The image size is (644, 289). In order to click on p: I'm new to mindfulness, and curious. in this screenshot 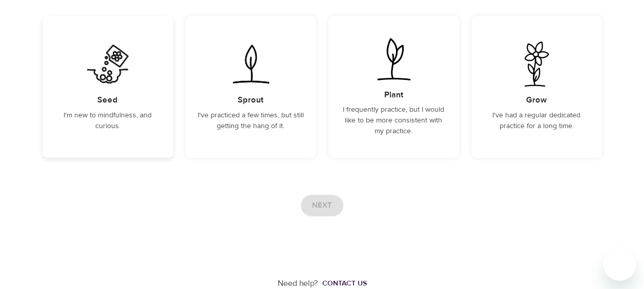, I will do `click(108, 121)`.